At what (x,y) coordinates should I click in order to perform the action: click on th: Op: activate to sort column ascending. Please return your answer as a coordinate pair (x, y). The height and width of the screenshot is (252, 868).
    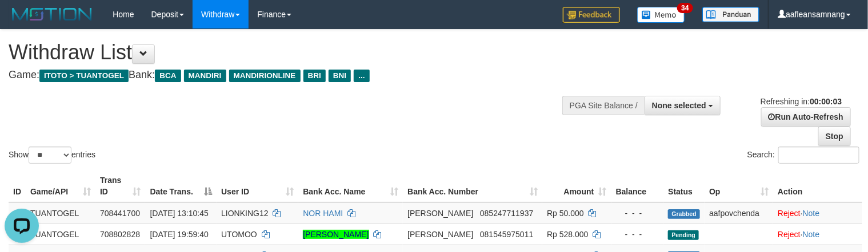
    Looking at the image, I should click on (739, 186).